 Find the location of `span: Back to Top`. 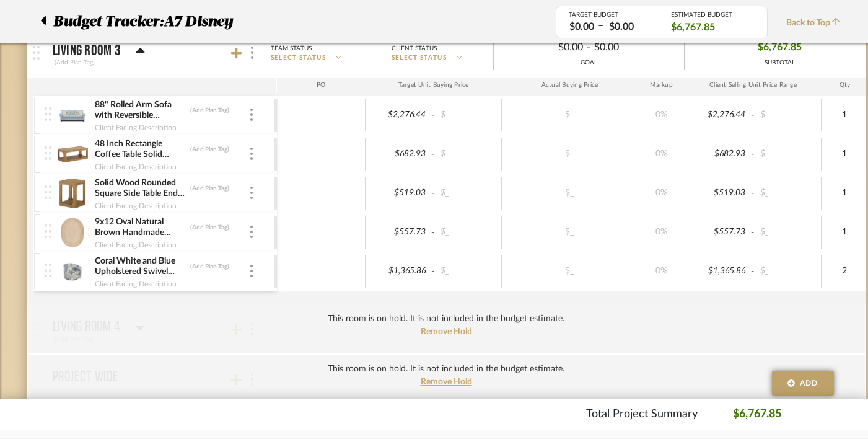

span: Back to Top is located at coordinates (816, 23).